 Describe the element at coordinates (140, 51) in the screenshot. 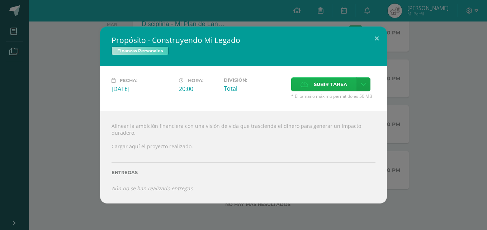

I see `span: Finanzas Personales` at that location.